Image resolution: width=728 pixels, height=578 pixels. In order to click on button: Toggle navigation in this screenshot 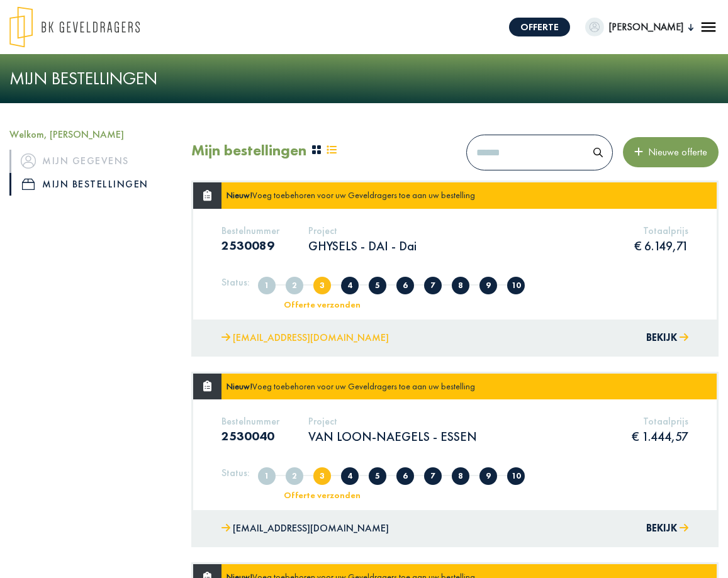, I will do `click(708, 27)`.